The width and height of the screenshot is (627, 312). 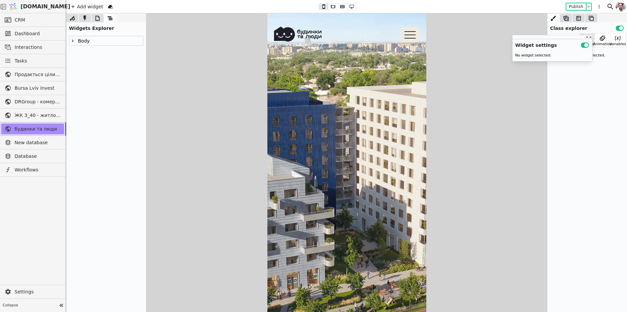 What do you see at coordinates (13, 7) in the screenshot?
I see `img: Logo` at bounding box center [13, 7].